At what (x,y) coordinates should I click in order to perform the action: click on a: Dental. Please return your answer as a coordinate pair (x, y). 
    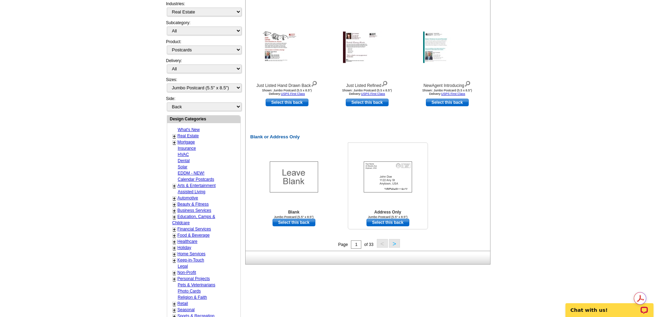
    Looking at the image, I should click on (184, 161).